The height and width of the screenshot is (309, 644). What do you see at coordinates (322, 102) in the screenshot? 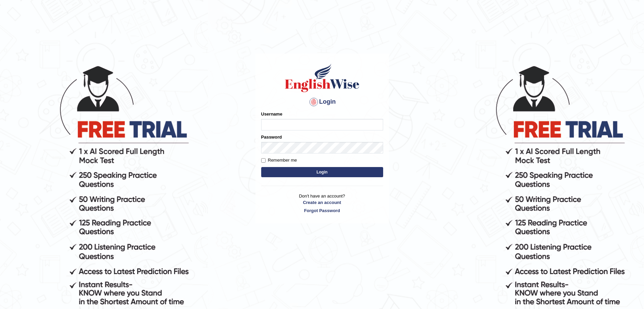
I see `h4: Login` at bounding box center [322, 102].